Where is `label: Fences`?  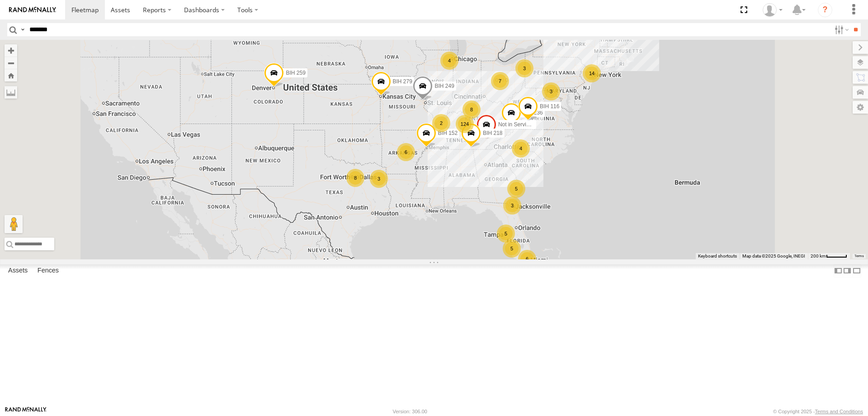 label: Fences is located at coordinates (48, 270).